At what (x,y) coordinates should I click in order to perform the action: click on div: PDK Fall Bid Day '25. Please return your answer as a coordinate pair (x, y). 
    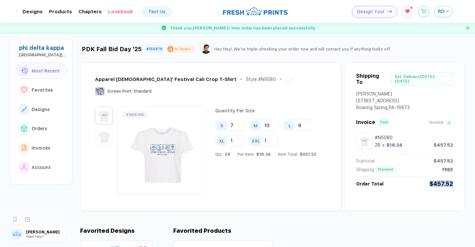
    Looking at the image, I should click on (112, 49).